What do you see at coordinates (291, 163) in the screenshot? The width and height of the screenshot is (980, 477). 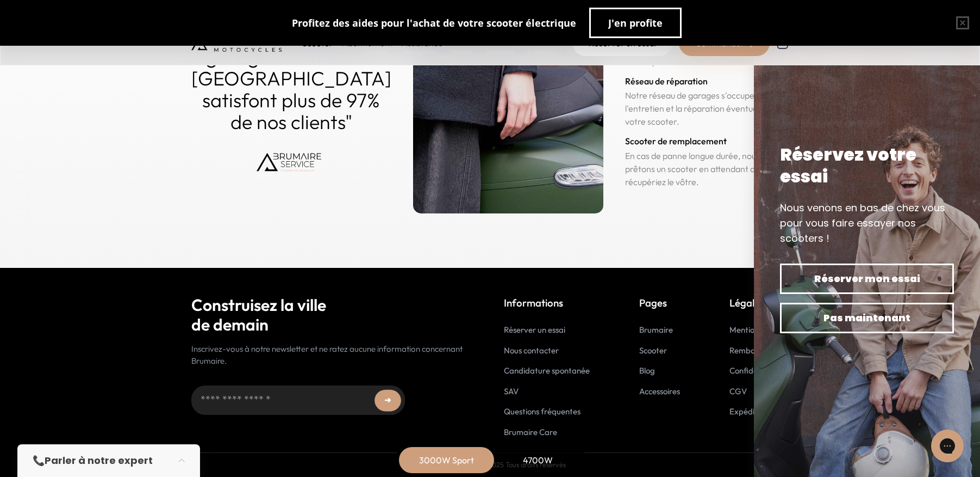 I see `img: Brumaire Service` at bounding box center [291, 163].